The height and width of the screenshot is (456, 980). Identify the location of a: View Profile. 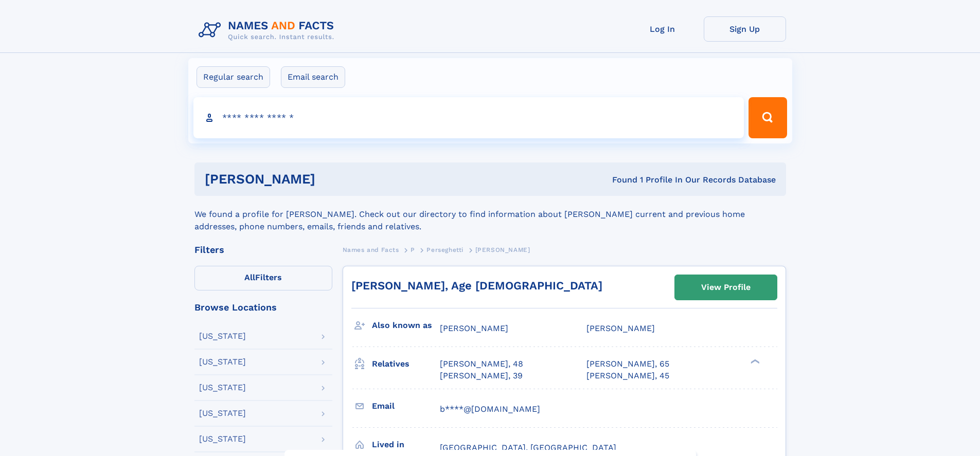
(726, 288).